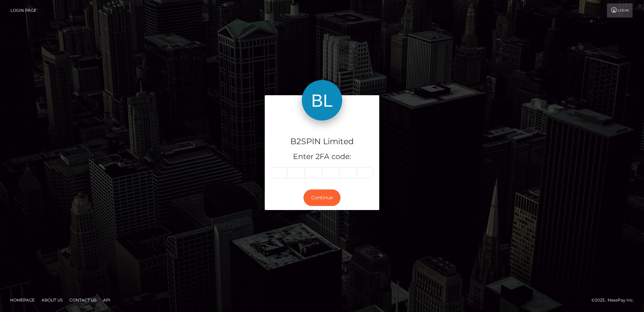  Describe the element at coordinates (107, 300) in the screenshot. I see `a: API` at that location.